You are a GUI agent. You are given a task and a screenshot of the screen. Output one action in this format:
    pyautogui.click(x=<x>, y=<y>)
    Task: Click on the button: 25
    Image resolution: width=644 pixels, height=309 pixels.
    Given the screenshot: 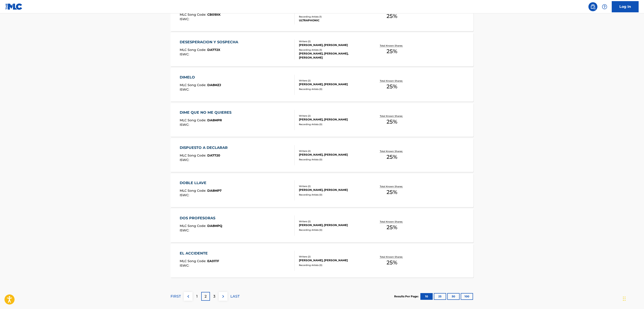 What is the action you would take?
    pyautogui.click(x=440, y=296)
    